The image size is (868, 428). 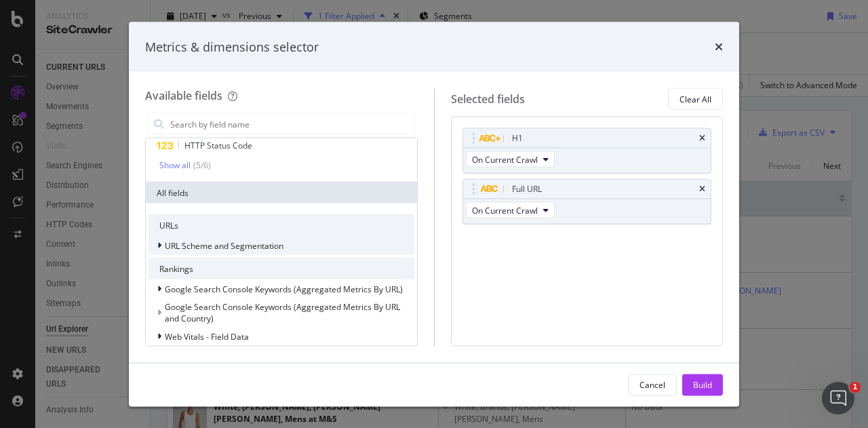 What do you see at coordinates (652, 384) in the screenshot?
I see `button: Cancel` at bounding box center [652, 384].